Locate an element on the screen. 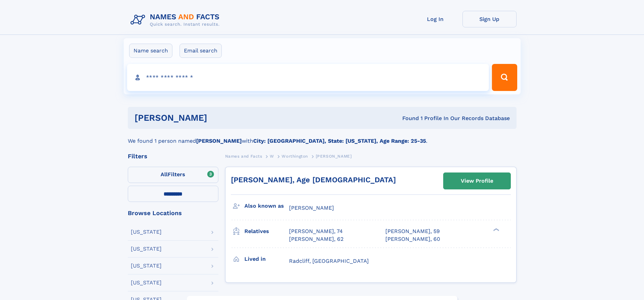 The width and height of the screenshot is (644, 300). h3: Relatives is located at coordinates (267, 232).